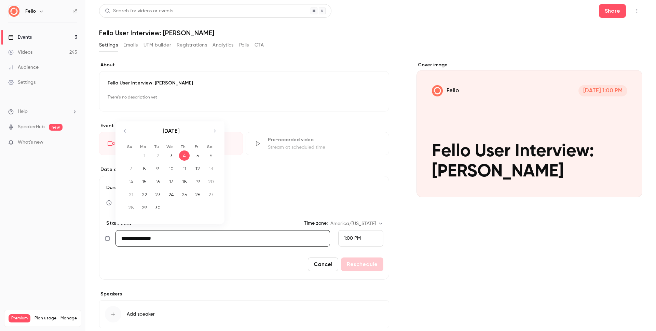  What do you see at coordinates (131, 169) in the screenshot?
I see `div: 7` at bounding box center [131, 169].